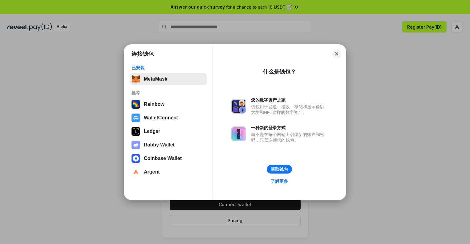  I want to click on img: svg+xml,%3Csvg%20width%3D%22120%22%20height%3D%22120%22%20viewBox%3D%220%200%20120%20120%22%20fil..., so click(136, 104).